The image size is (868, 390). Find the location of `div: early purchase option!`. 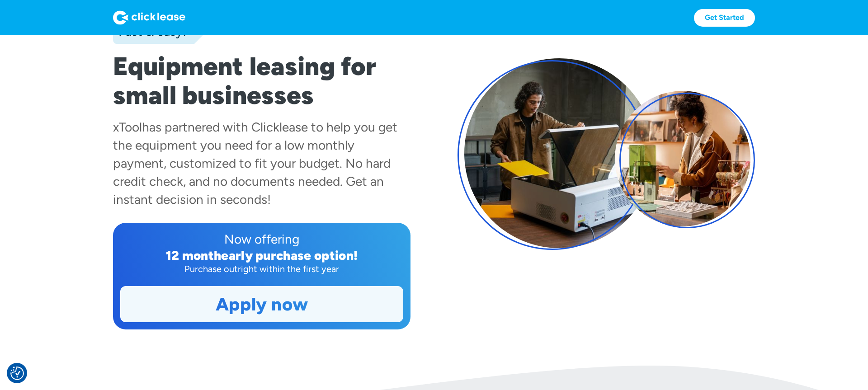

div: early purchase option! is located at coordinates (289, 256).